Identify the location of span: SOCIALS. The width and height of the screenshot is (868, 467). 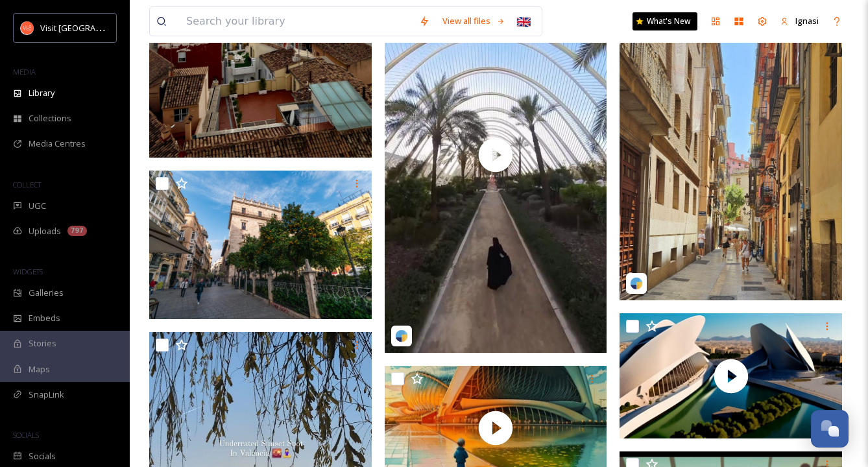
(26, 435).